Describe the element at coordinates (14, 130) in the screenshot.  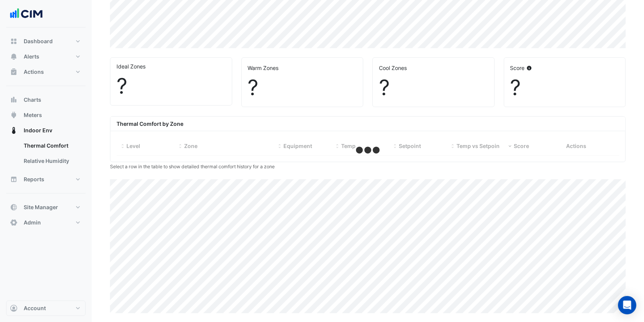
I see `app-icon: Indoor Env` at that location.